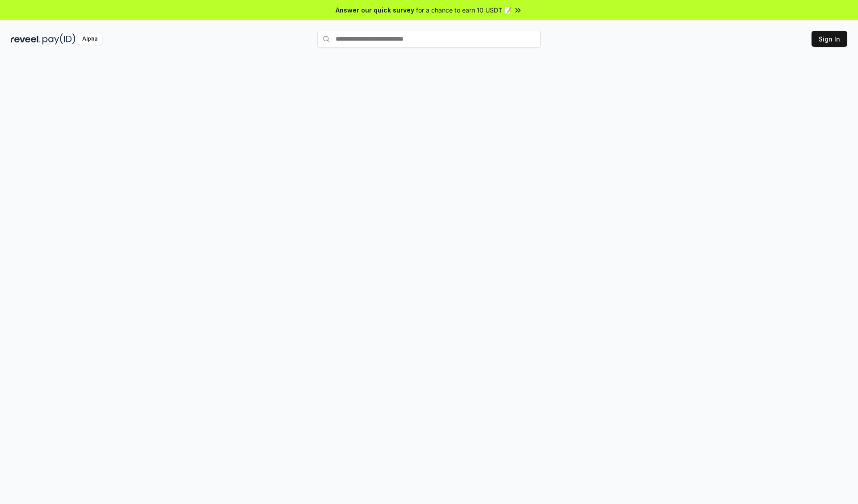 Image resolution: width=858 pixels, height=504 pixels. Describe the element at coordinates (464, 10) in the screenshot. I see `span: for a chance to earn 10 USDT 📝` at that location.